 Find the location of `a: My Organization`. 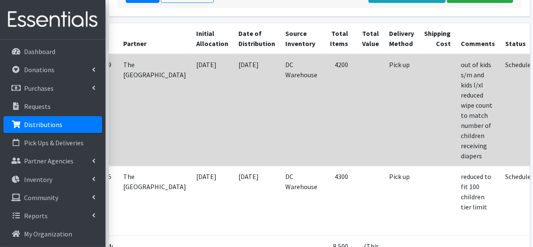

a: My Organization is located at coordinates (53, 234).